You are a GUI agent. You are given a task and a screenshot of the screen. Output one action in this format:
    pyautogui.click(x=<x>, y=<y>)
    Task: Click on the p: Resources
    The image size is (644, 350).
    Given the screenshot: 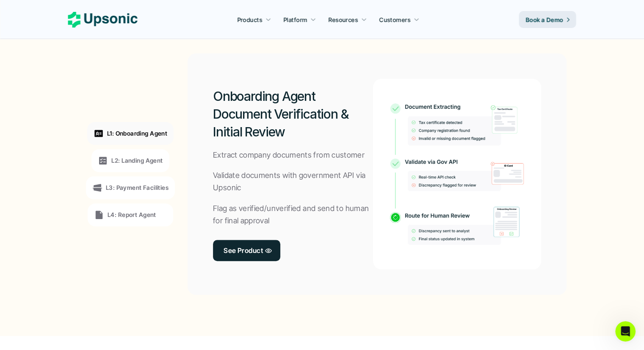 What is the action you would take?
    pyautogui.click(x=344, y=19)
    